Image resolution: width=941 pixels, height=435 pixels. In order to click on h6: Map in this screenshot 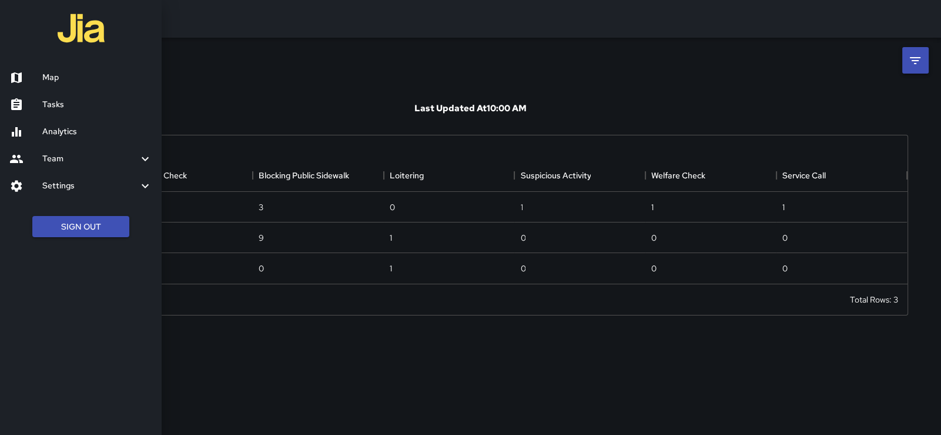, I will do `click(97, 78)`.